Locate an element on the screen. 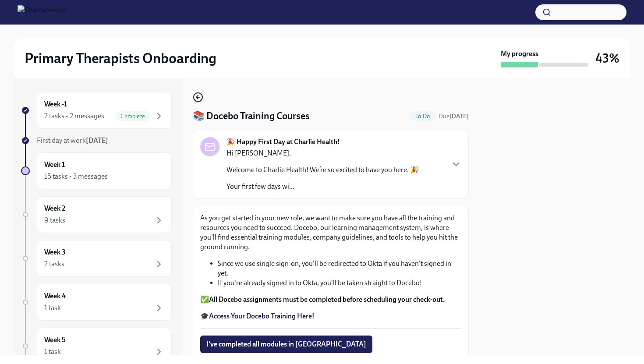 This screenshot has width=644, height=364. span: Due is located at coordinates (453, 116).